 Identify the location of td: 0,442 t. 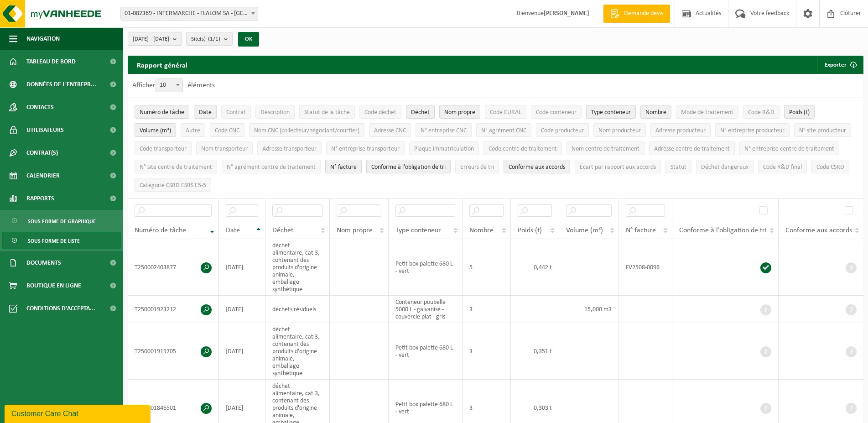
(535, 267).